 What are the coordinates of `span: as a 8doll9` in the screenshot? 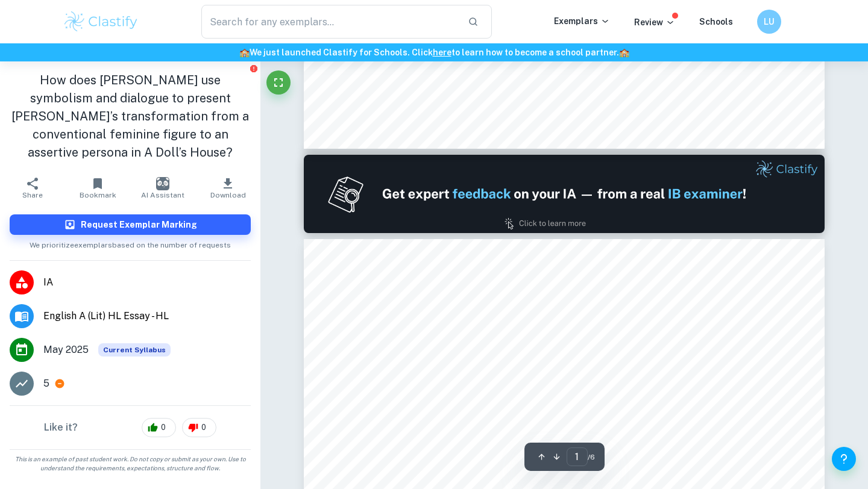 It's located at (385, 458).